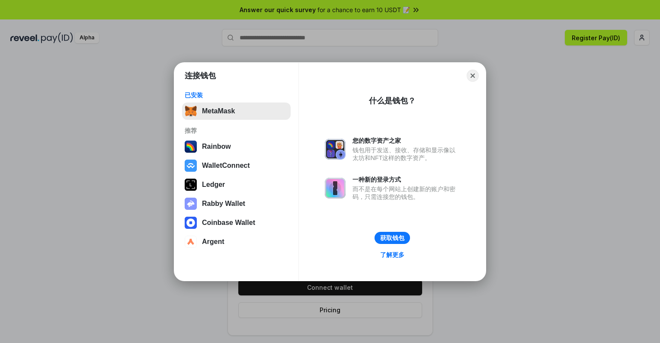 This screenshot has width=660, height=343. I want to click on div: 一种新的登录方式, so click(406, 179).